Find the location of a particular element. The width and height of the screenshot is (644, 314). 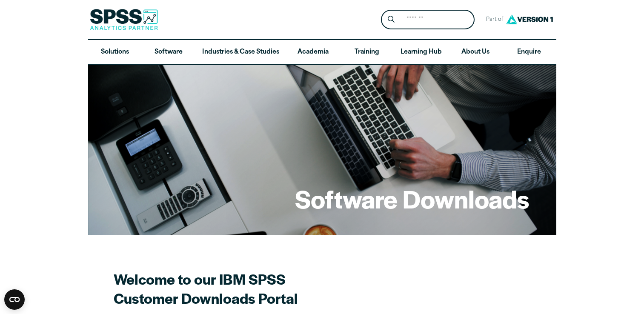

a: Enquire is located at coordinates (529, 52).